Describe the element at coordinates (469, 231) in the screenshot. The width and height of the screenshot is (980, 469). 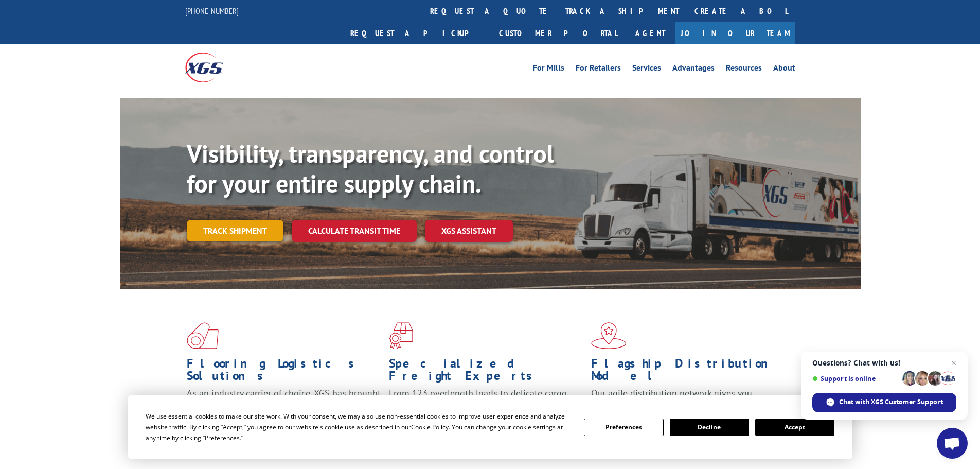
I see `a: XGS ASSISTANT` at that location.